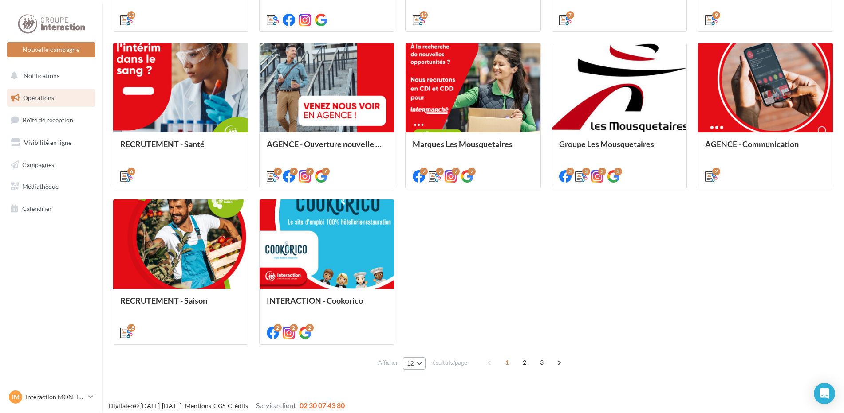 The height and width of the screenshot is (413, 844). Describe the element at coordinates (51, 98) in the screenshot. I see `a: Opérations` at that location.